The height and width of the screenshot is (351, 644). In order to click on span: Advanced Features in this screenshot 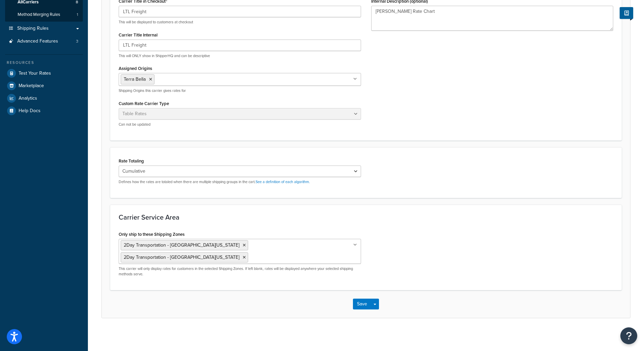, I will do `click(38, 41)`.